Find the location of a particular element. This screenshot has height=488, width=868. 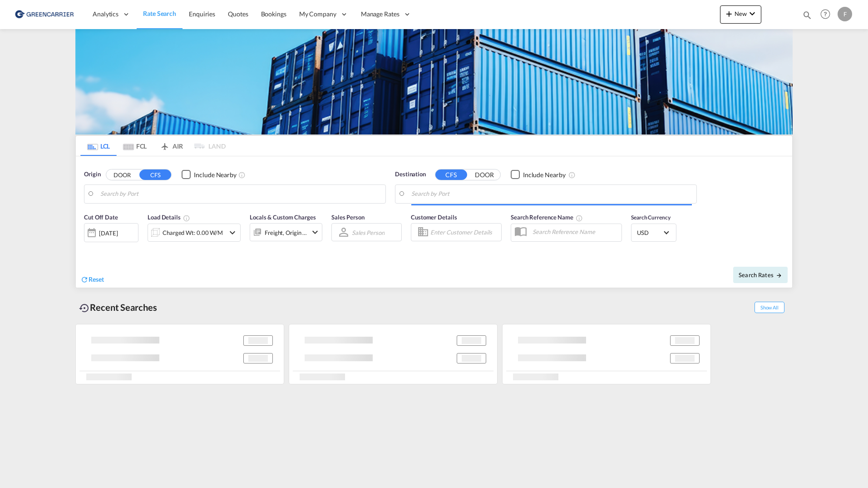

md-icon: icon-backup-restore is located at coordinates (85, 308).